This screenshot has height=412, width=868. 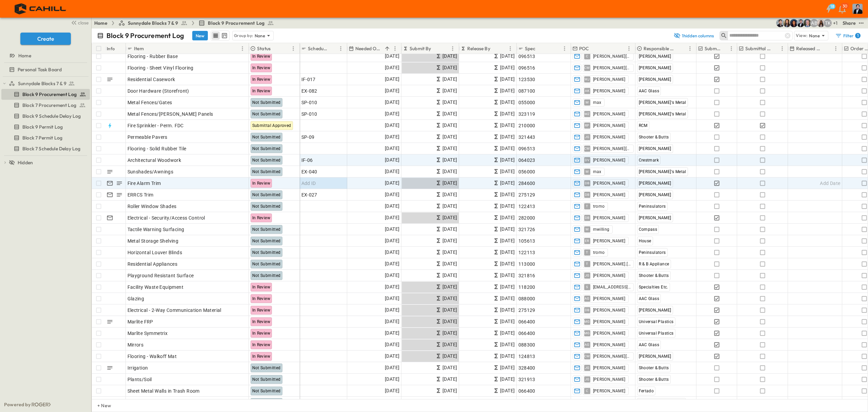 I want to click on span: Door Hardware (Storefront), so click(x=158, y=91).